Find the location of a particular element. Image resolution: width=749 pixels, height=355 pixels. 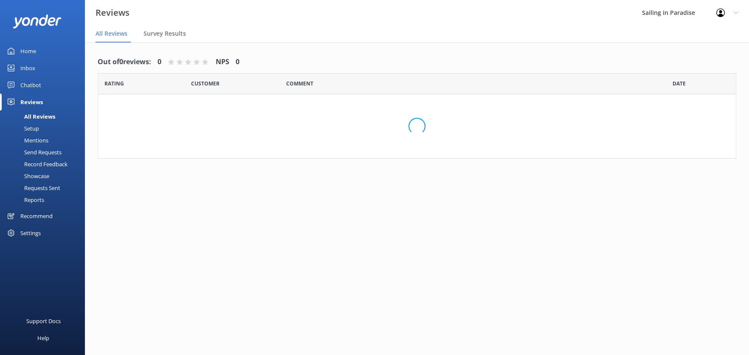

span: All Reviews is located at coordinates (111, 34).